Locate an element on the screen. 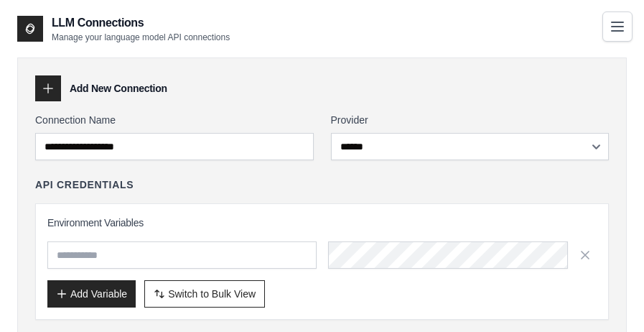  p: Manage your language model API connections is located at coordinates (141, 37).